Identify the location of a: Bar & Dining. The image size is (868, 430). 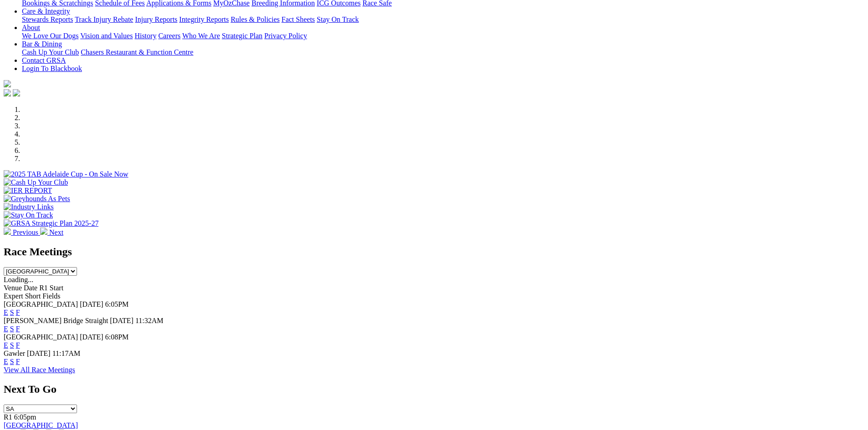
(42, 44).